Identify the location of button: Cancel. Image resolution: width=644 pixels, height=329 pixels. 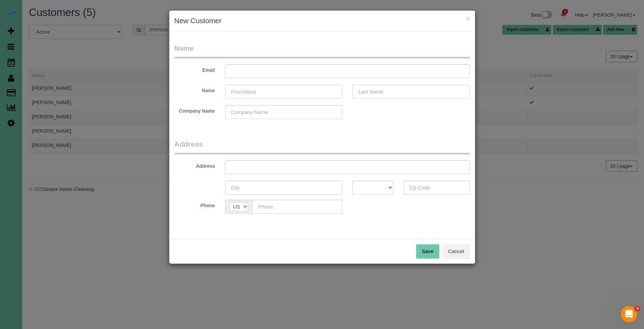
(456, 252).